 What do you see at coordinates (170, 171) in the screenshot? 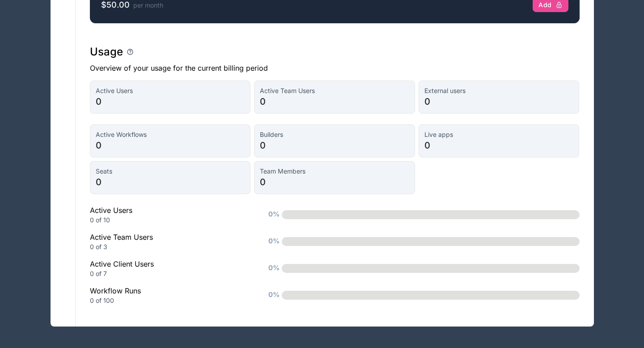
I see `span: Seats` at bounding box center [170, 171].